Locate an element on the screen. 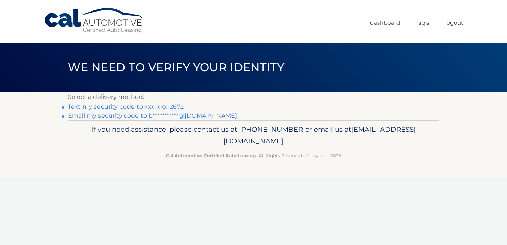 The width and height of the screenshot is (507, 245). span: We need to verify your identity is located at coordinates (176, 67).